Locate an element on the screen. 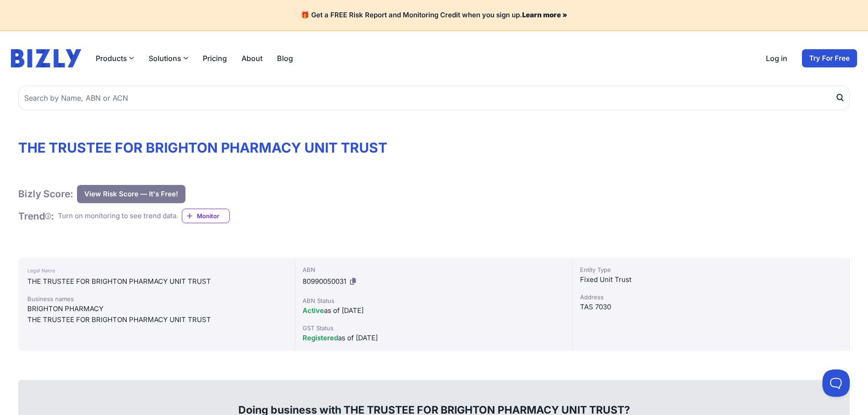 The image size is (868, 415). strong: Learn more » is located at coordinates (544, 15).